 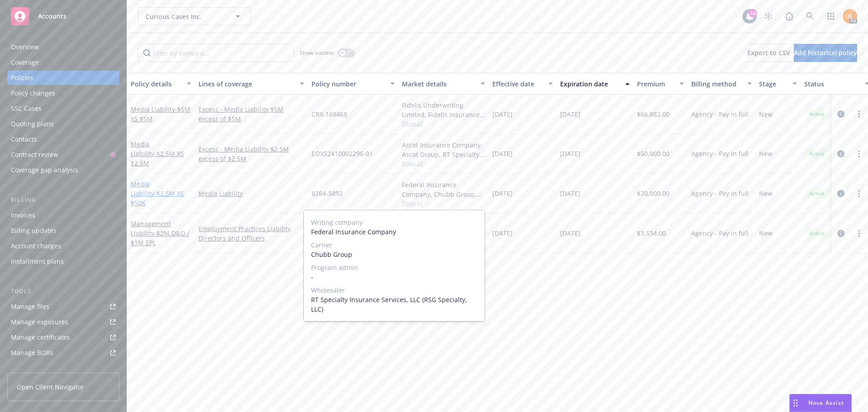 I want to click on a: Coverage, so click(x=63, y=63).